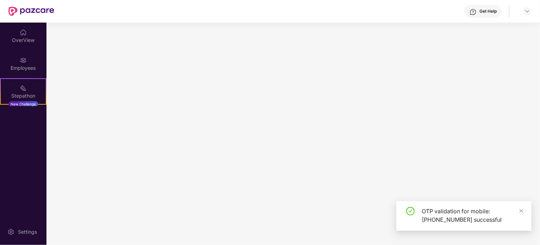 This screenshot has width=540, height=245. What do you see at coordinates (411, 211) in the screenshot?
I see `span: check-circle` at bounding box center [411, 211].